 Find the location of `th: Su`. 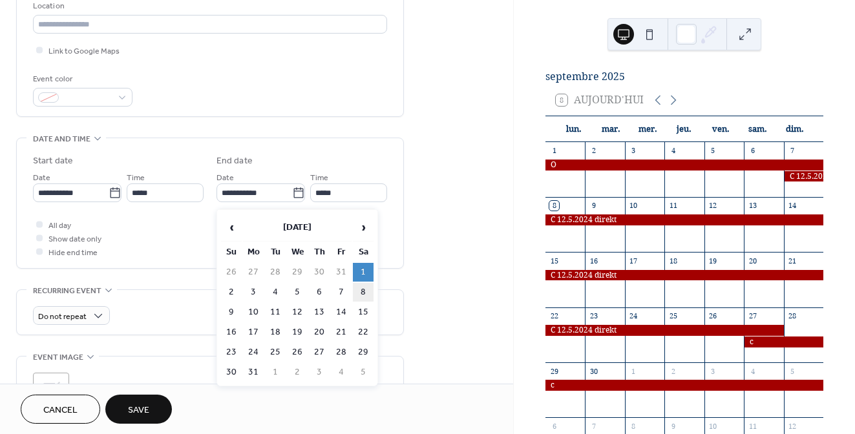

th: Su is located at coordinates (231, 252).